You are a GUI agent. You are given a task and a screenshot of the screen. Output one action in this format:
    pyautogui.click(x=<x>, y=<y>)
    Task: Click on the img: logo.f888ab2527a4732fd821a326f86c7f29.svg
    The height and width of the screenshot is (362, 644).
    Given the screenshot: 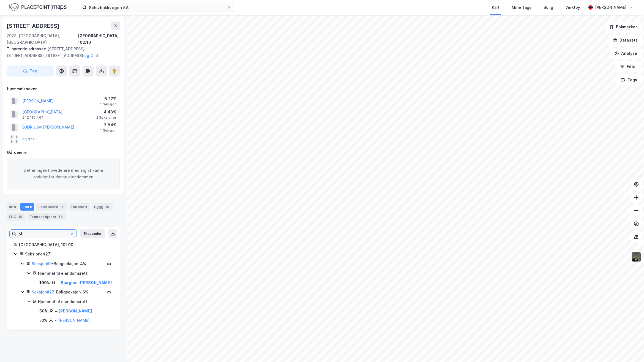 What is the action you would take?
    pyautogui.click(x=38, y=7)
    